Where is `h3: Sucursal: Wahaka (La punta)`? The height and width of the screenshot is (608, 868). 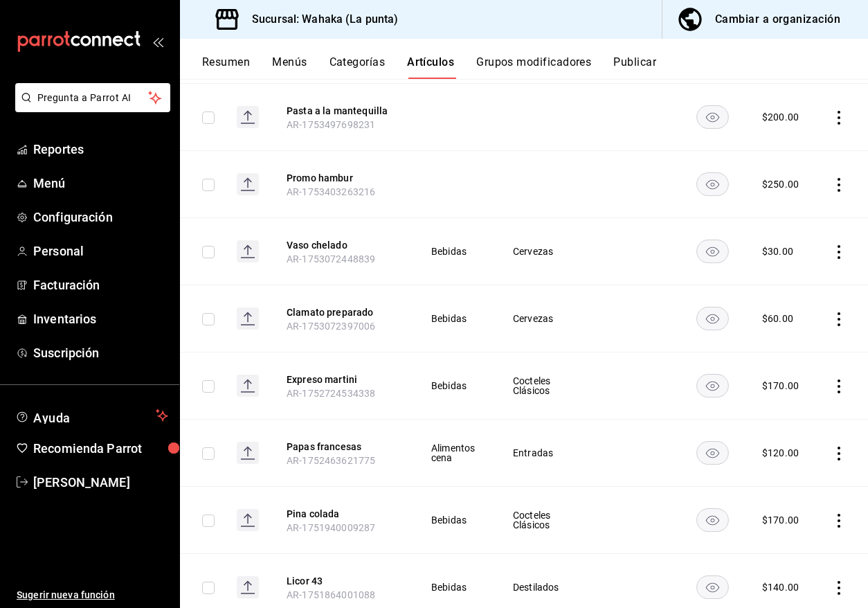 h3: Sucursal: Wahaka (La punta) is located at coordinates (320, 19).